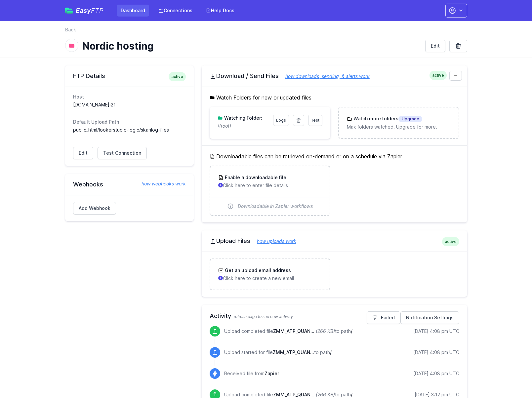 This screenshot has height=398, width=532. I want to click on span: Test, so click(315, 120).